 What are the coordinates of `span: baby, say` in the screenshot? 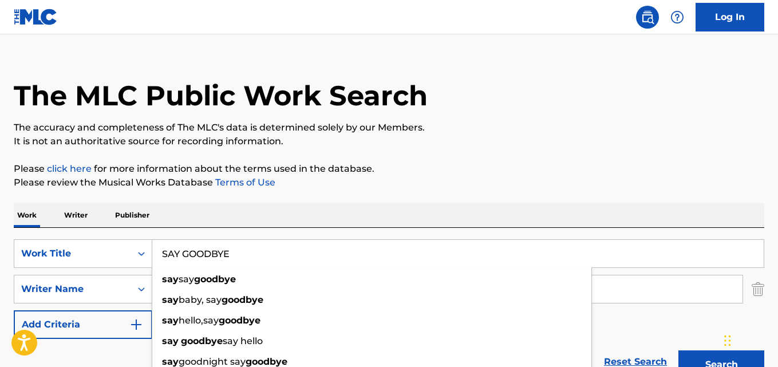 It's located at (200, 299).